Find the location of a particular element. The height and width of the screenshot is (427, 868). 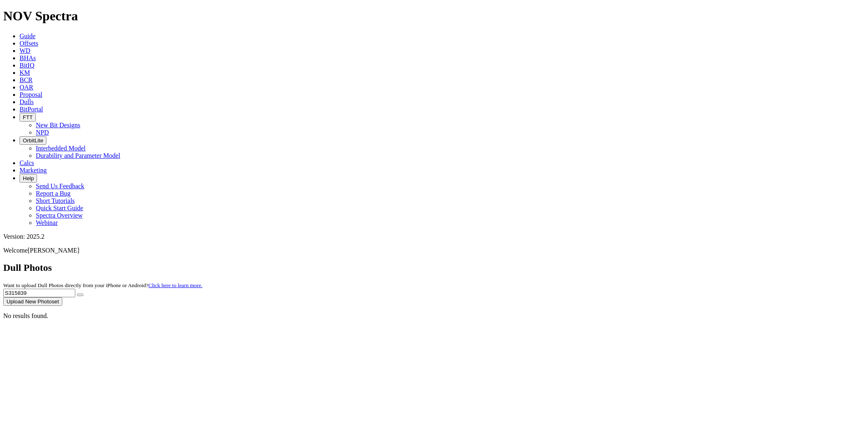

button: Help is located at coordinates (28, 178).